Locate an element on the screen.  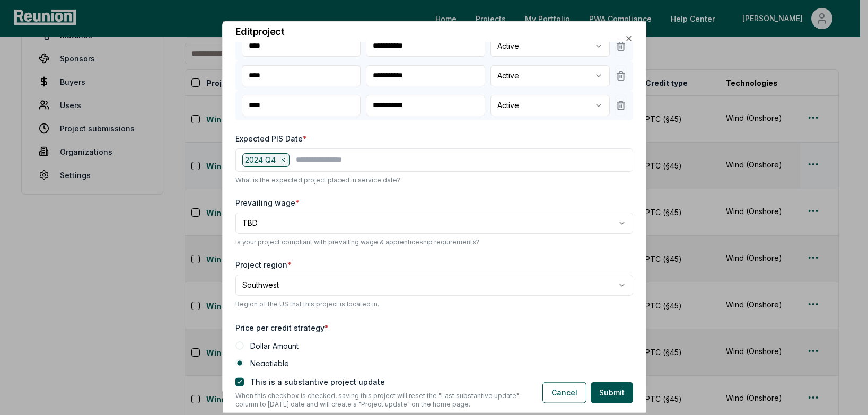
label: Prevailing wage is located at coordinates (267, 202).